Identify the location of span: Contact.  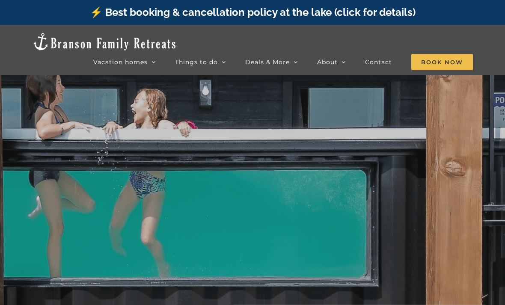
(379, 62).